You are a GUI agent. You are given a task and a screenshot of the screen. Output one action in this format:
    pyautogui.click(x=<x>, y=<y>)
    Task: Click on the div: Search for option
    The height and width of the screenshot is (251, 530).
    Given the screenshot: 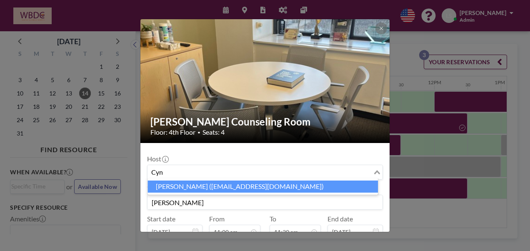 What is the action you would take?
    pyautogui.click(x=265, y=172)
    